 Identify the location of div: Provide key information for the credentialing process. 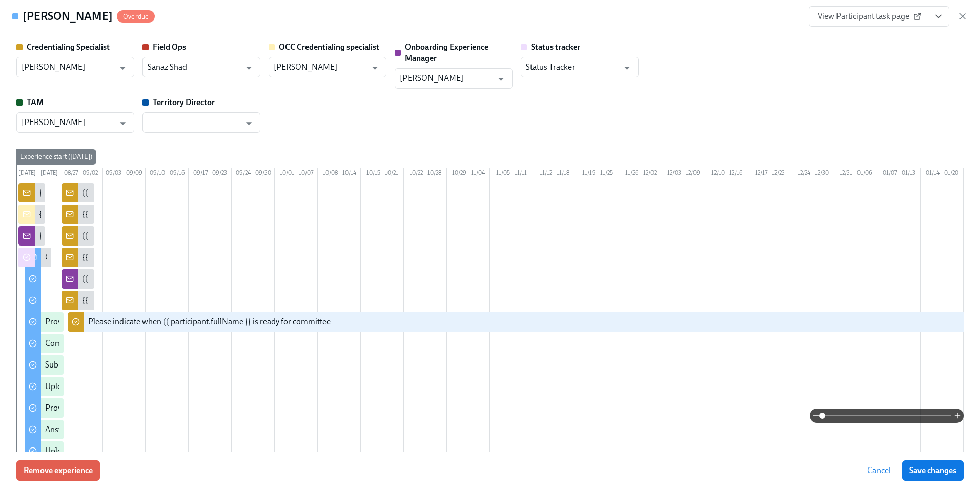
(137, 321).